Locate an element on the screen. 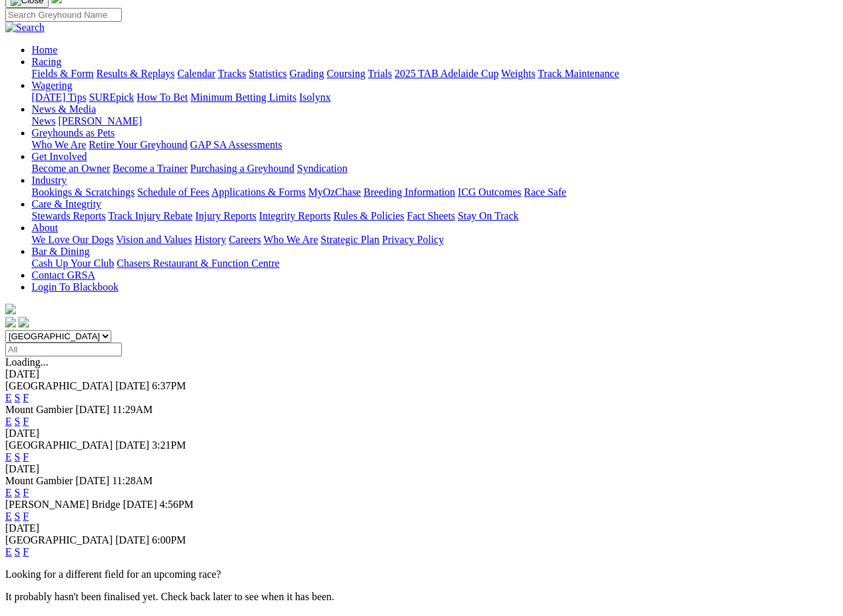 This screenshot has width=843, height=616. a: Coursing is located at coordinates (345, 73).